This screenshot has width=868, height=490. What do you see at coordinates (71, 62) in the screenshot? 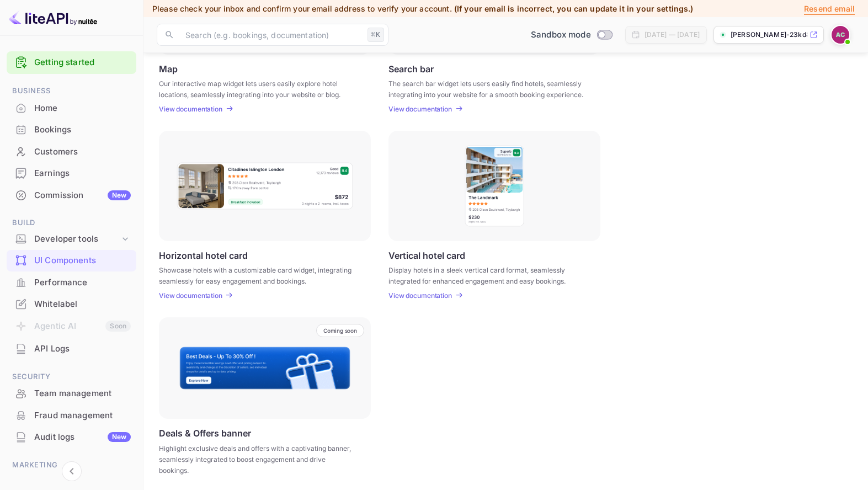
I see `div: Getting started` at bounding box center [71, 62].